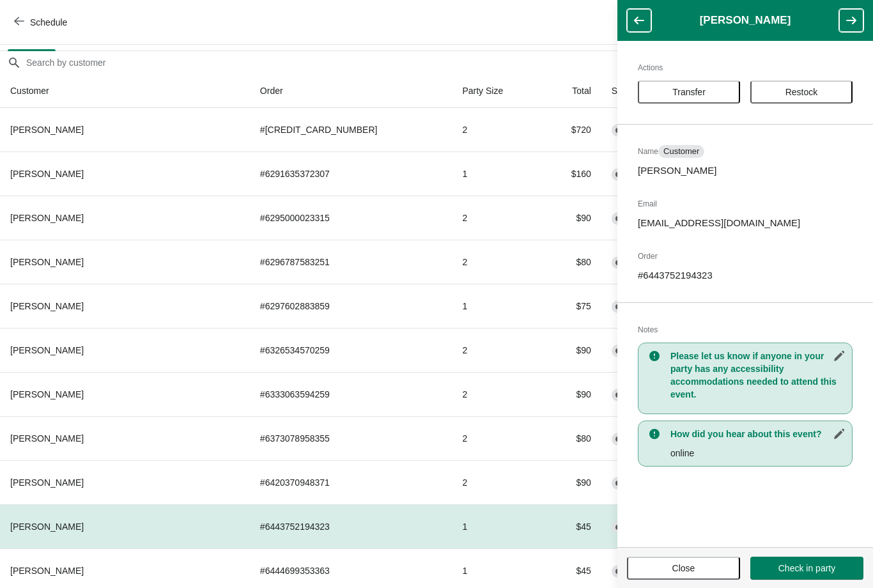 Image resolution: width=873 pixels, height=588 pixels. I want to click on p: online, so click(758, 453).